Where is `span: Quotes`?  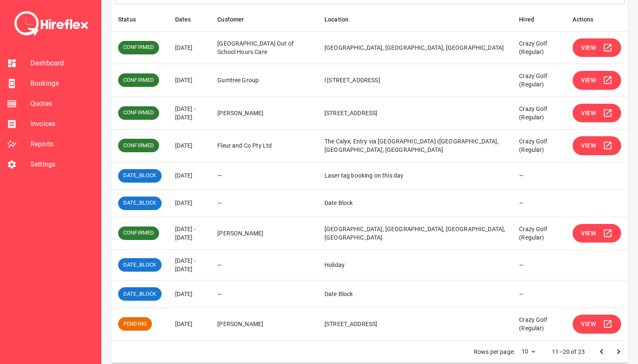 span: Quotes is located at coordinates (62, 104).